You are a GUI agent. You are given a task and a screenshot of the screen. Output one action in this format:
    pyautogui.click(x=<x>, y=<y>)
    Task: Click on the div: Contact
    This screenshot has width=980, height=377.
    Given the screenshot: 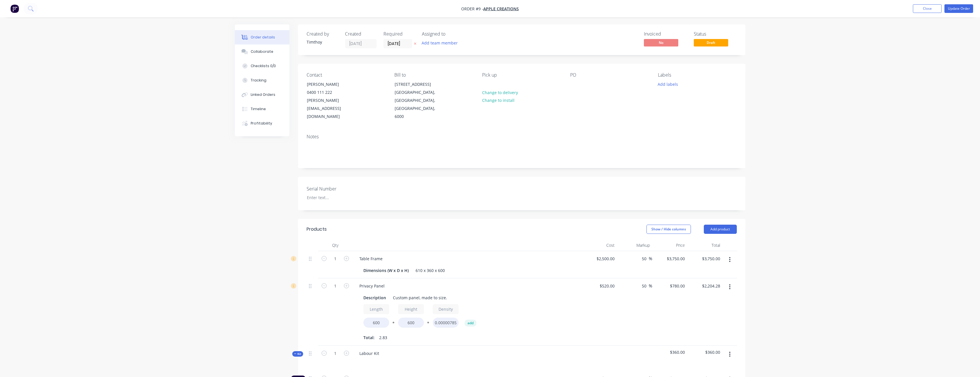 What is the action you would take?
    pyautogui.click(x=346, y=75)
    